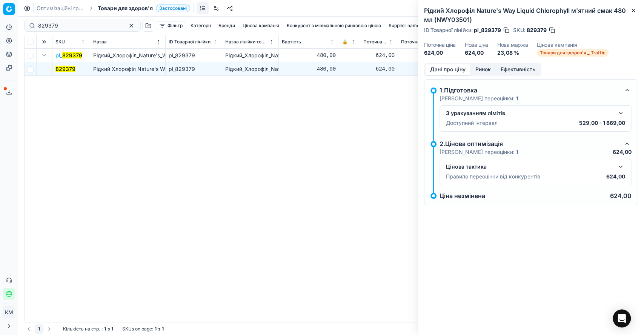  I want to click on p: Доступний інтервал, so click(472, 123).